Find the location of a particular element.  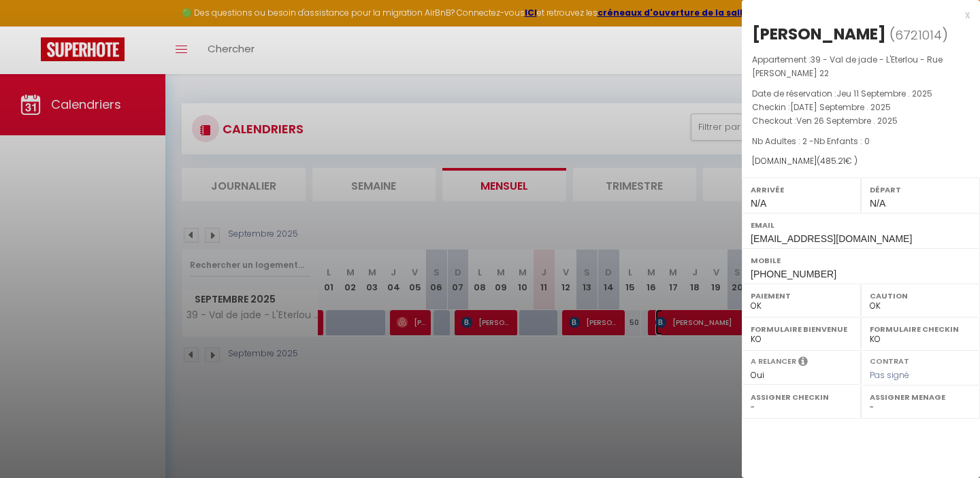

label: Assigner Checkin is located at coordinates (801, 397).